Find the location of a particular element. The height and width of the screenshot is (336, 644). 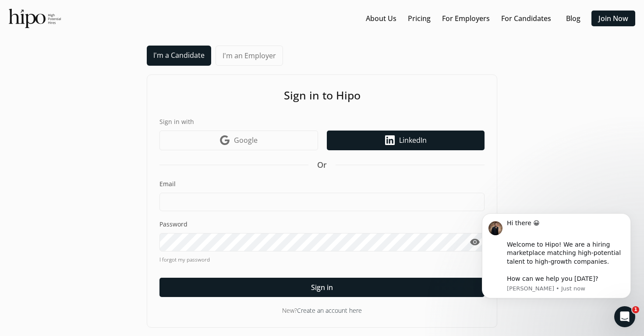

div: Hi there 😀 ​ is located at coordinates (97, 27).